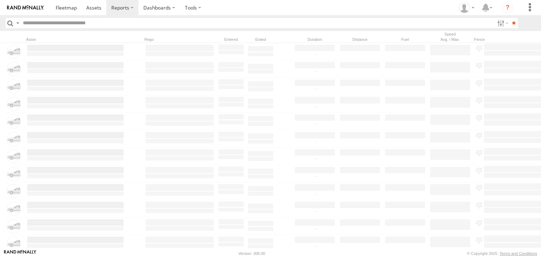 This screenshot has width=541, height=257. Describe the element at coordinates (502, 254) in the screenshot. I see `div: © Copyright 2025 -` at that location.